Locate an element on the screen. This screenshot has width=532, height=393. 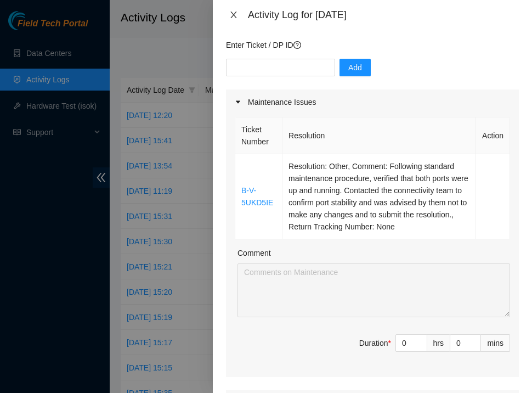
span: close is located at coordinates (234, 15).